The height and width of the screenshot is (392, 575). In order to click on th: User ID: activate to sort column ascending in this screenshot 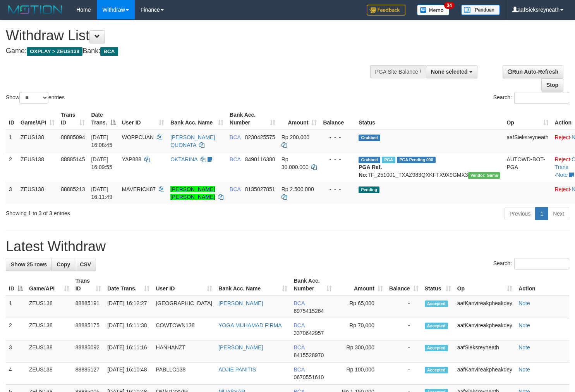, I will do `click(184, 284)`.